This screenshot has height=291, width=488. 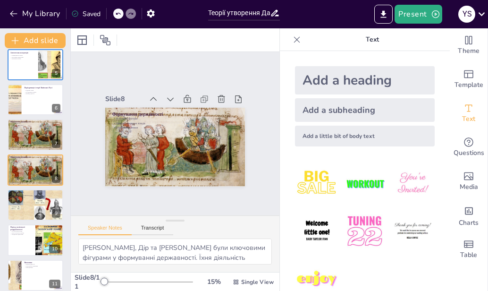 I want to click on div: Layout, so click(x=82, y=40).